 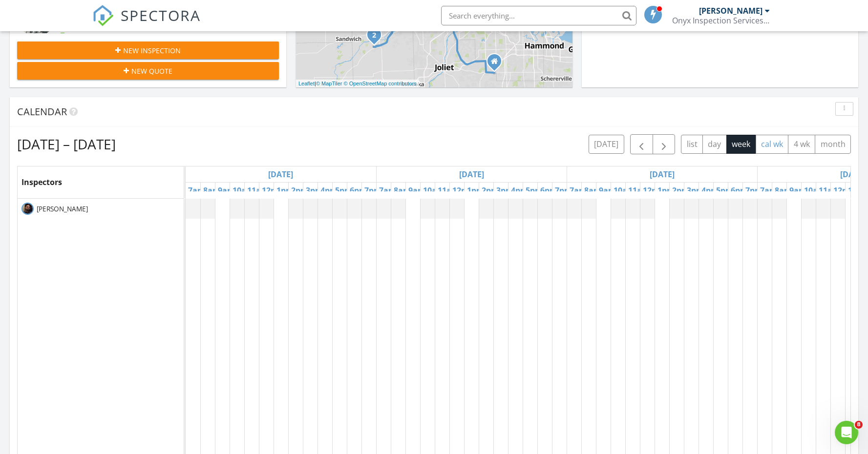 I want to click on img: The Best Home Inspection Software - Spectora, so click(x=103, y=16).